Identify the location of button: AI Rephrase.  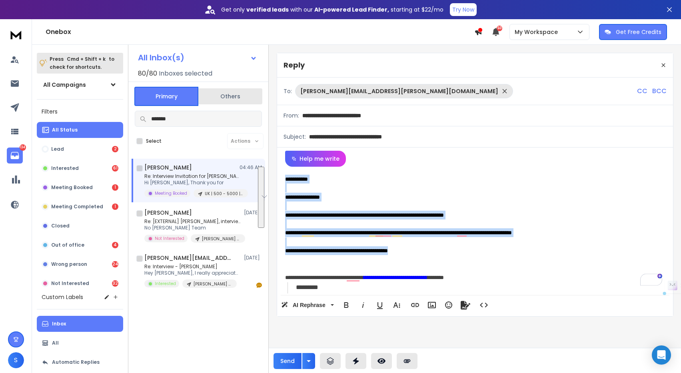
(307, 305).